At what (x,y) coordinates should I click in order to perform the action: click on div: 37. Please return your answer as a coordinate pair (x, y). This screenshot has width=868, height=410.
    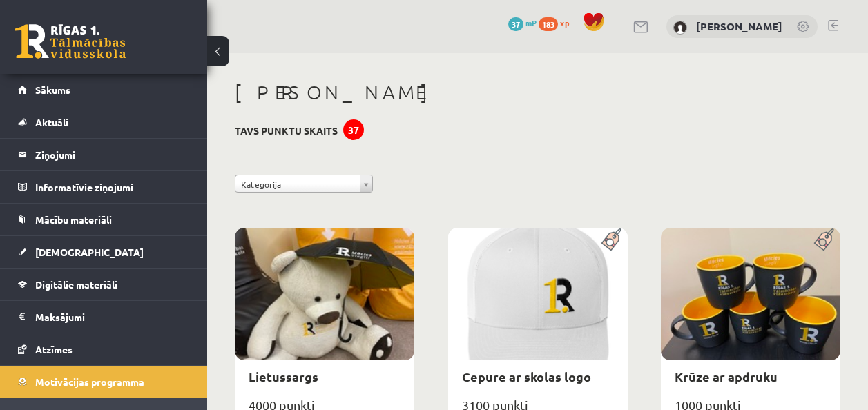
    Looking at the image, I should click on (354, 130).